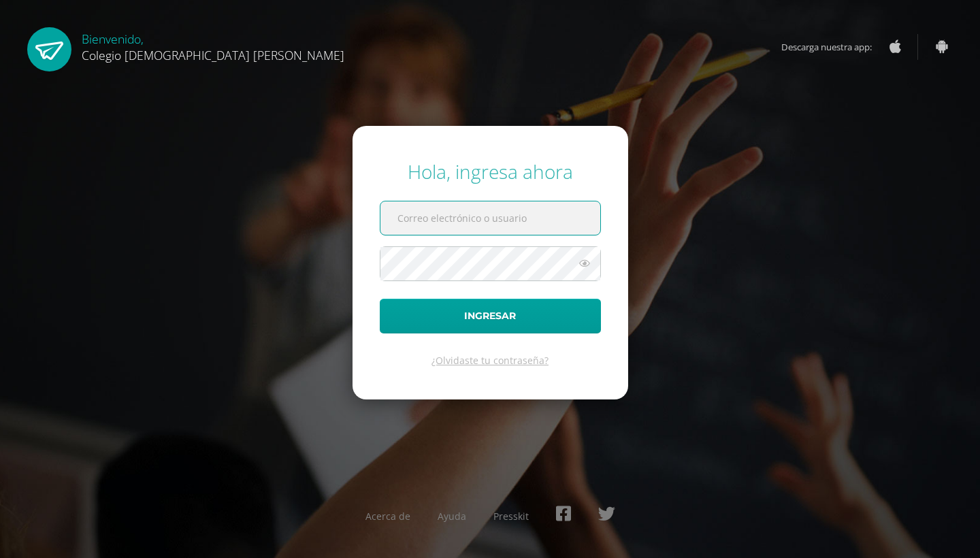  I want to click on button: Ingresar, so click(490, 316).